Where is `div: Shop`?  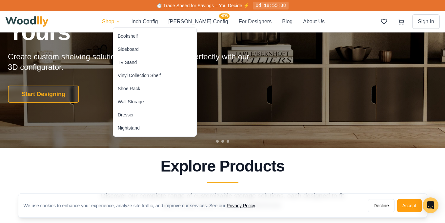
div: Shop is located at coordinates (155, 82).